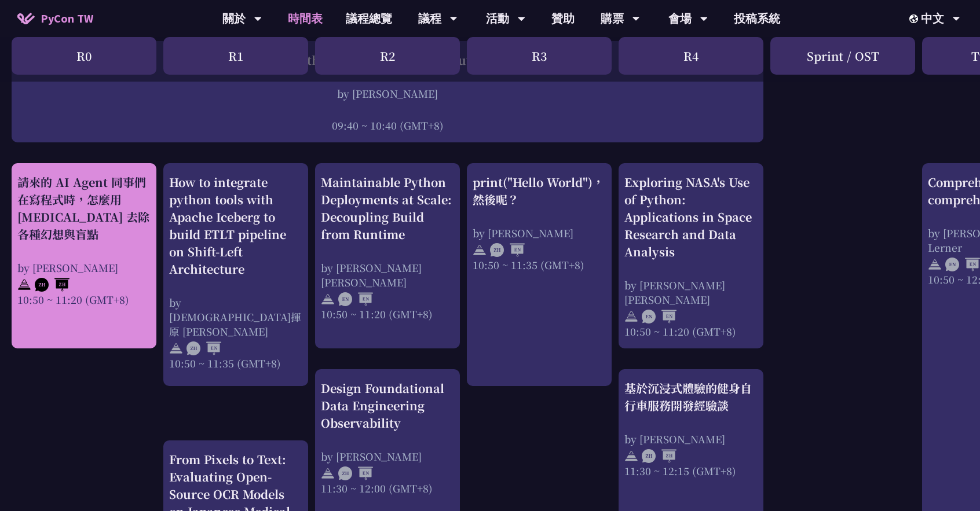 The width and height of the screenshot is (980, 511). Describe the element at coordinates (235, 272) in the screenshot. I see `a: How to integrate python tools with Apache Iceberg to build ETLT pipeline on Shift-Left Architectu...` at that location.